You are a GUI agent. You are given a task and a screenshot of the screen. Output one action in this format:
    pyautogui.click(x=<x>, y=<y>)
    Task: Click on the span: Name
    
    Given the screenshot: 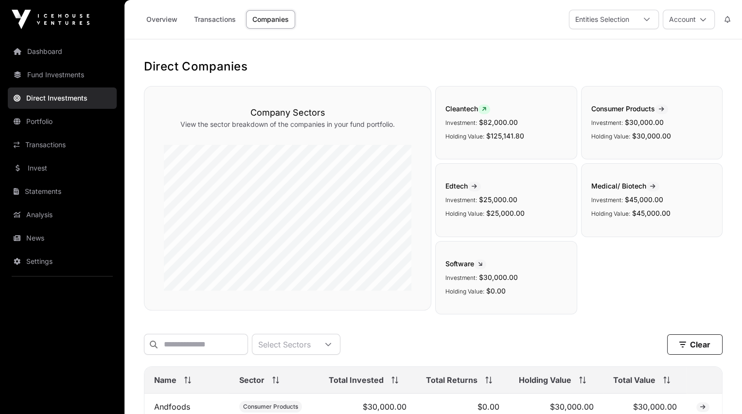 What is the action you would take?
    pyautogui.click(x=165, y=380)
    